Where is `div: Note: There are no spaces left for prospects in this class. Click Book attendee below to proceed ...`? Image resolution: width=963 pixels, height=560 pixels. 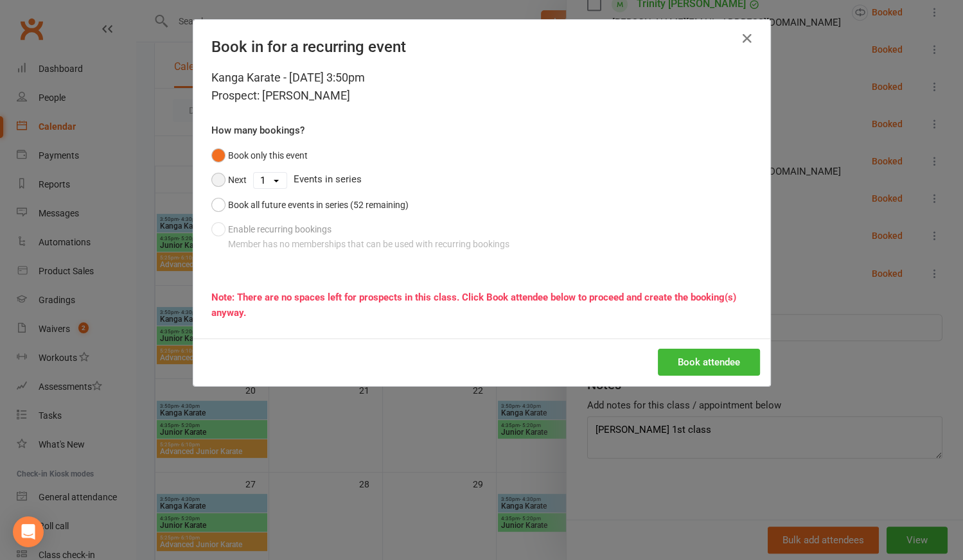 div: Note: There are no spaces left for prospects in this class. Click Book attendee below to proceed ... is located at coordinates (482, 305).